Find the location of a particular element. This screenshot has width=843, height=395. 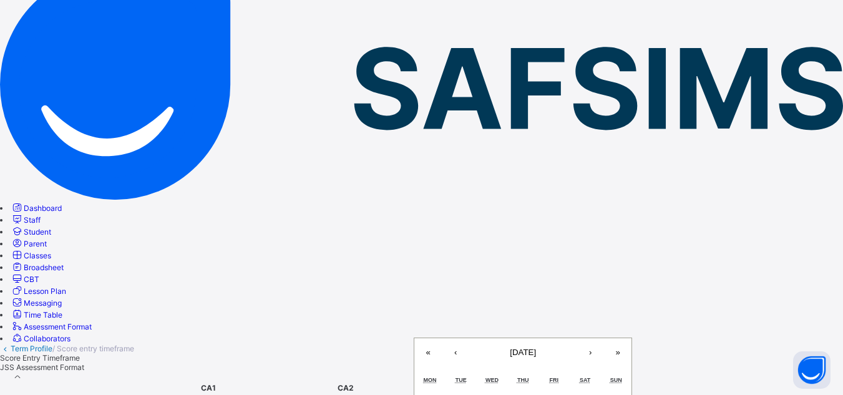

span: Lesson Plan is located at coordinates (45, 291).